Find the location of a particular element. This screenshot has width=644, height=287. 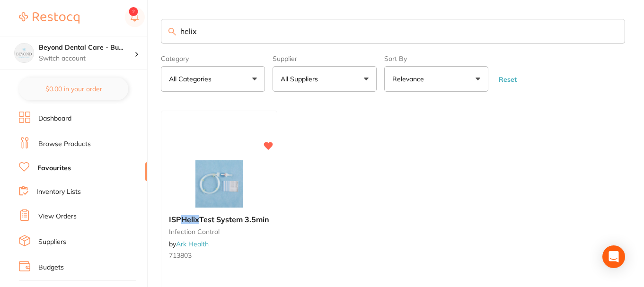

b: ISP Helix Test System 3.5min is located at coordinates (219, 219).